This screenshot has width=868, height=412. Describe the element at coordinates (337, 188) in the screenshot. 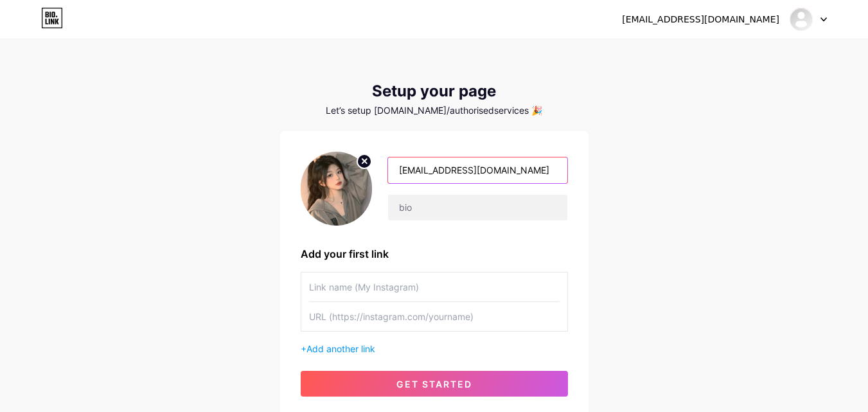

I see `img: profile pic` at that location.